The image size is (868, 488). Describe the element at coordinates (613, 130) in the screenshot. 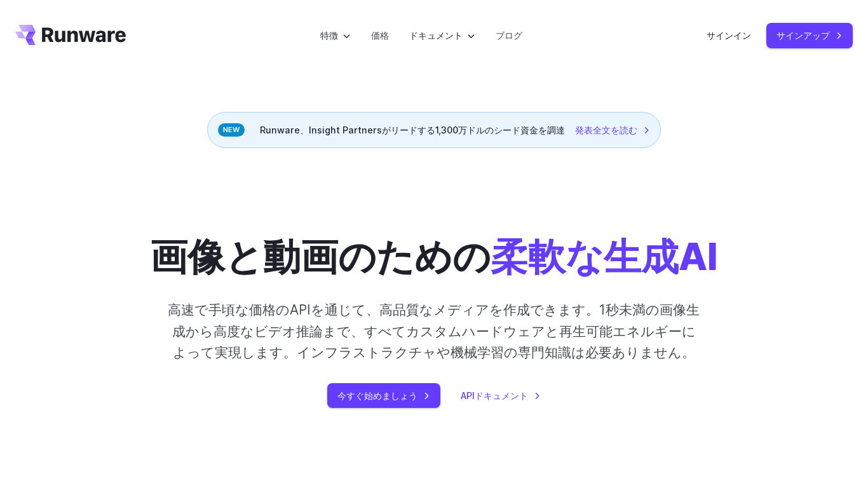

I see `a: 発表全文を読む` at that location.